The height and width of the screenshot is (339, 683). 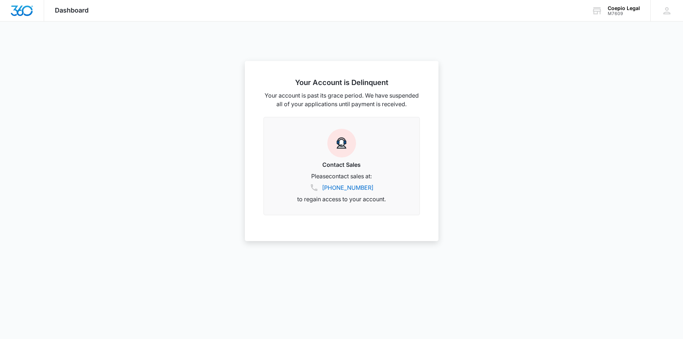 What do you see at coordinates (342, 188) in the screenshot?
I see `p: Please contact sales at: to regain access to your account.` at bounding box center [342, 188].